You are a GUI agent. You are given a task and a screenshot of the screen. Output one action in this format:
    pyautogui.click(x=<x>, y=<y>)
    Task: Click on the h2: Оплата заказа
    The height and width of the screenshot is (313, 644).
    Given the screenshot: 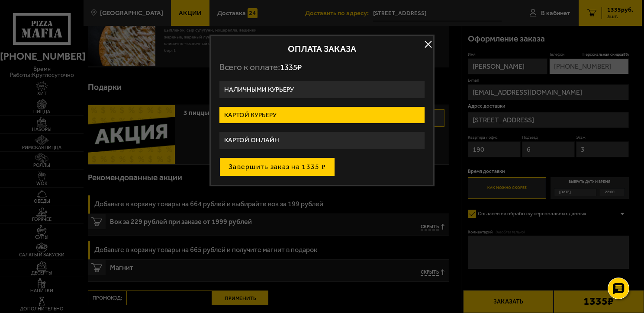 What is the action you would take?
    pyautogui.click(x=322, y=49)
    